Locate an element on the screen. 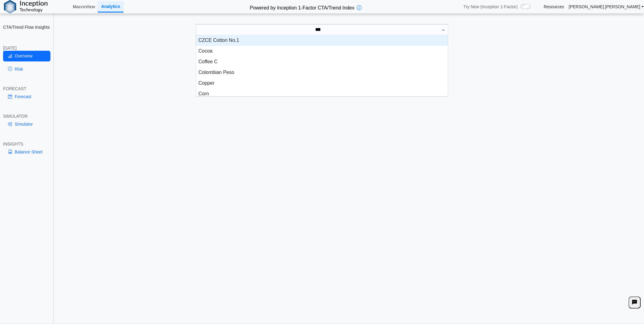 The width and height of the screenshot is (644, 324). h3: Please Select an Asset to Start is located at coordinates (349, 78).